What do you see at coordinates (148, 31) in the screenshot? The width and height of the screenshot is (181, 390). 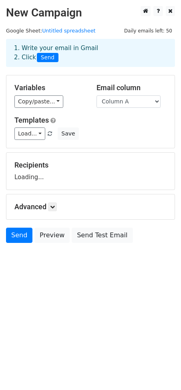 I see `span: Daily emails left: 50` at bounding box center [148, 31].